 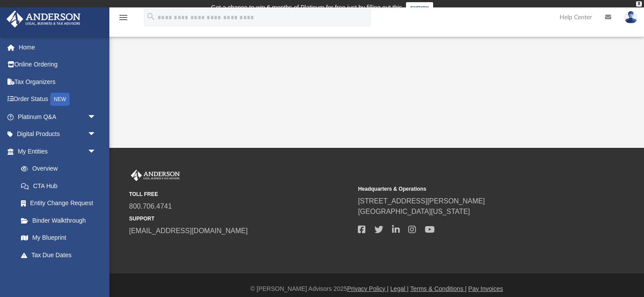 I want to click on small: Headquarters & Operations, so click(x=469, y=189).